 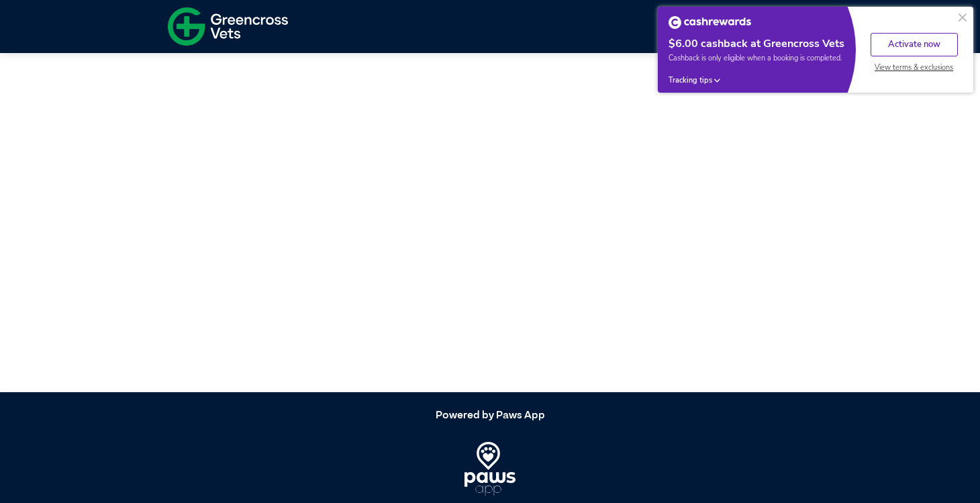 I want to click on button: Activate now, so click(x=914, y=44).